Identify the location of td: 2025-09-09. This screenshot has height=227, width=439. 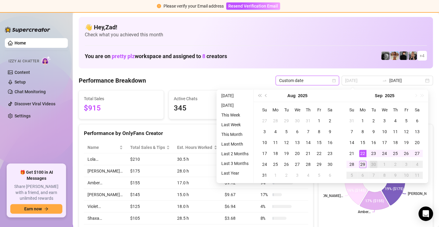
(373, 132).